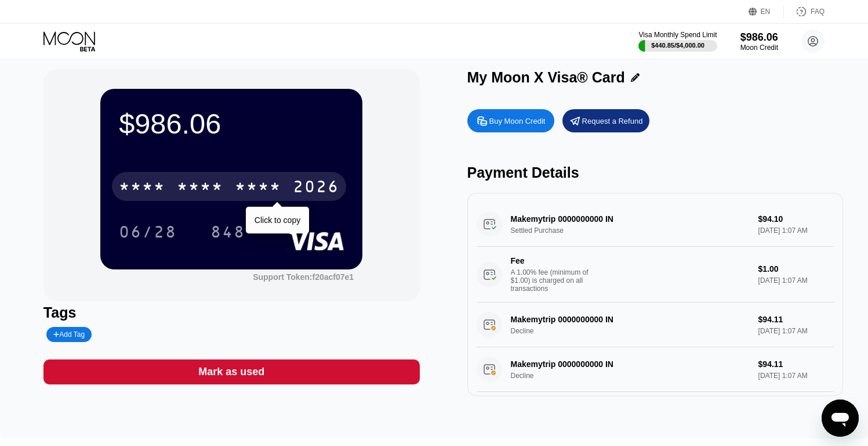 The height and width of the screenshot is (446, 868). Describe the element at coordinates (316, 188) in the screenshot. I see `div: 2026` at that location.